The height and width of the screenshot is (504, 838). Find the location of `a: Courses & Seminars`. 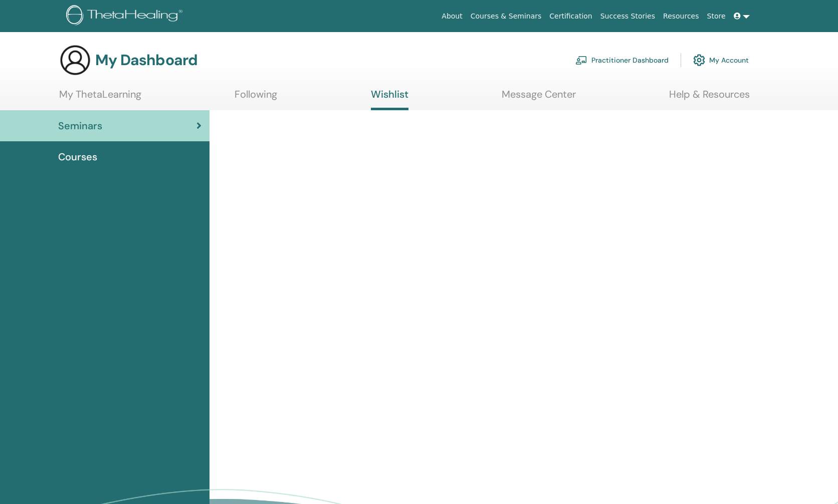

a: Courses & Seminars is located at coordinates (507, 16).